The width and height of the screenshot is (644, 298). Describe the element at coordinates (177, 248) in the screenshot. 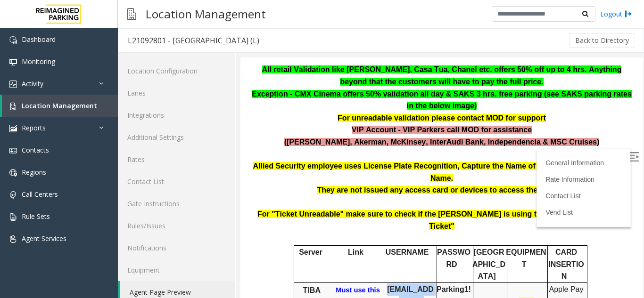

I see `a: Notifications` at that location.